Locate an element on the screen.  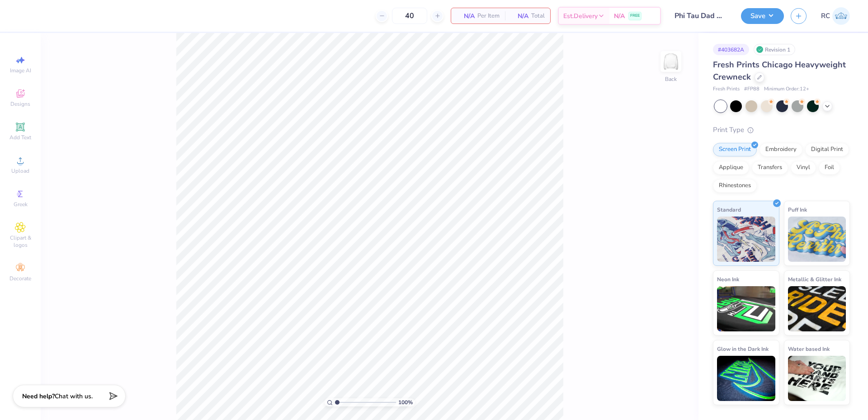
a: RC is located at coordinates (835, 15).